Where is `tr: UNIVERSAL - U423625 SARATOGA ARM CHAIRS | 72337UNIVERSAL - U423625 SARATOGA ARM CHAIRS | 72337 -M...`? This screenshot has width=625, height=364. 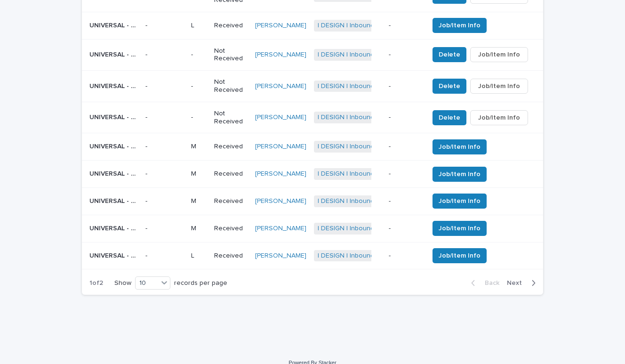 tr: UNIVERSAL - U423625 SARATOGA ARM CHAIRS | 72337UNIVERSAL - U423625 SARATOGA ARM CHAIRS | 72337 -M... is located at coordinates (313, 228).